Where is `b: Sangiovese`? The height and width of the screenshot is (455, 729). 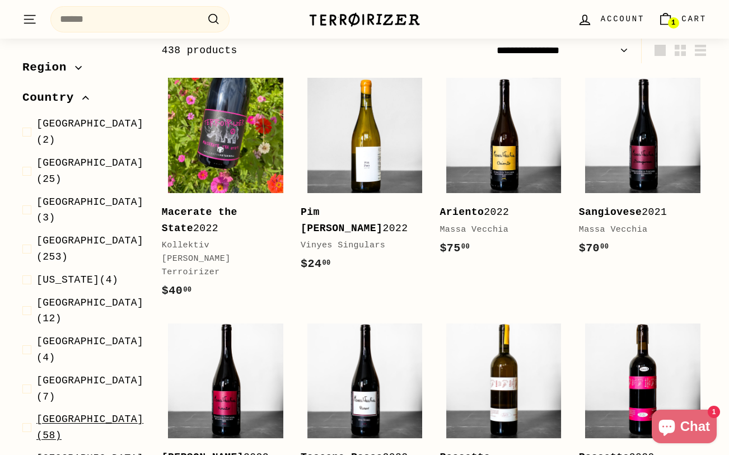
b: Sangiovese is located at coordinates (610, 212).